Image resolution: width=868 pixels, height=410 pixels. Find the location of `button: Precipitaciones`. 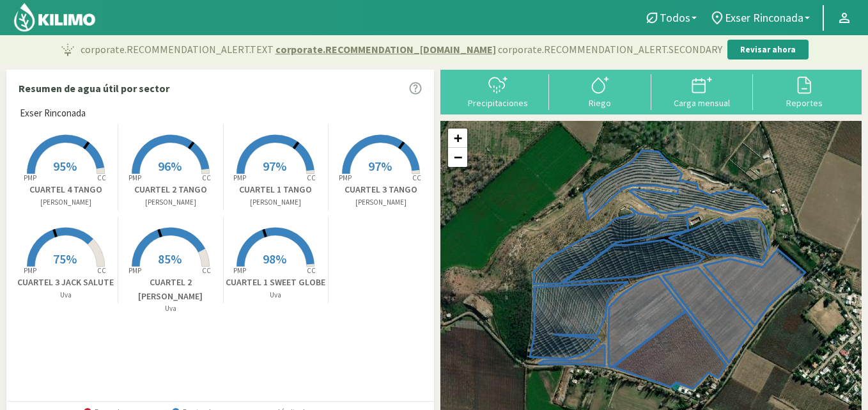

button: Precipitaciones is located at coordinates (498, 91).